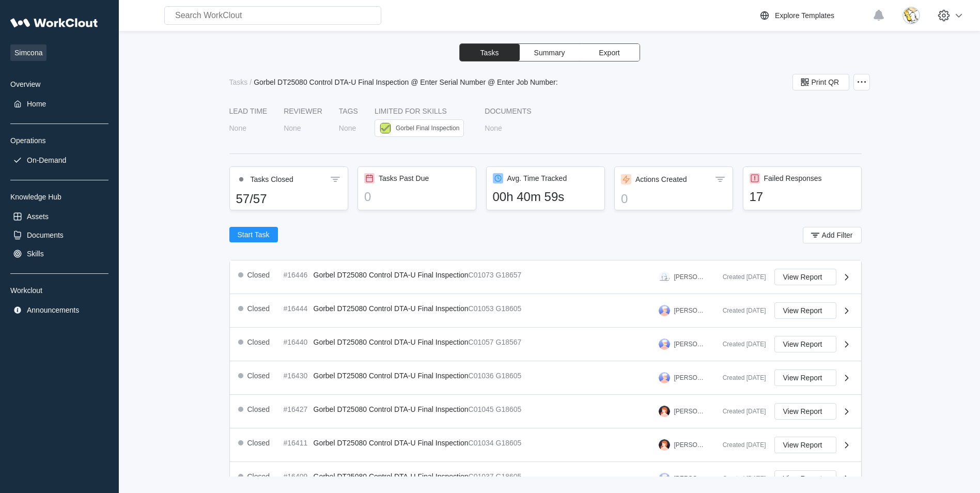 This screenshot has height=493, width=980. Describe the element at coordinates (481, 476) in the screenshot. I see `mark: C01037` at that location.